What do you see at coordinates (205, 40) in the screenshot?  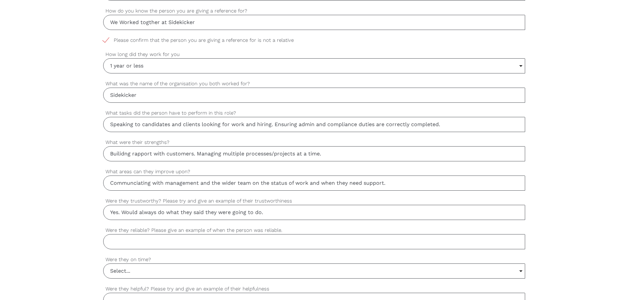 I see `span: Please confirm that the person you are giving a reference for is not a relative` at bounding box center [205, 40].